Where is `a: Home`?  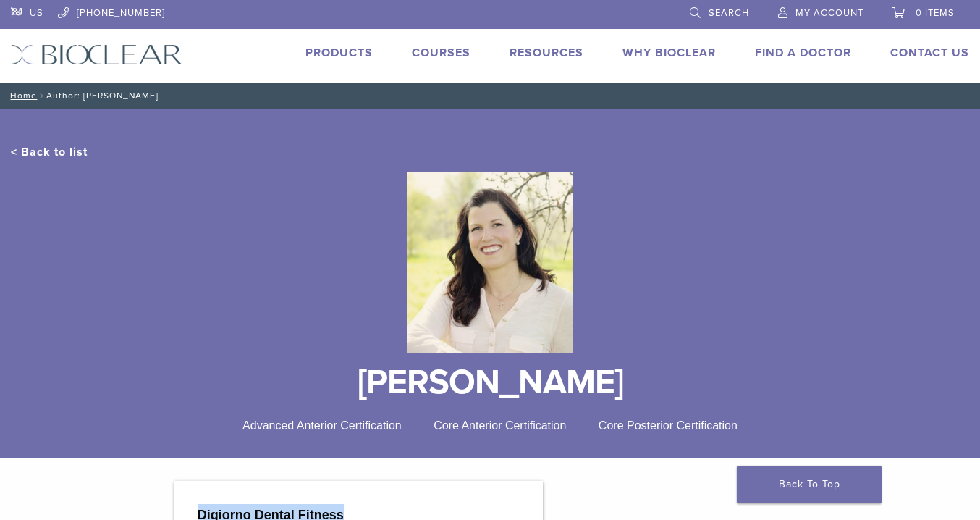 a: Home is located at coordinates (21, 96).